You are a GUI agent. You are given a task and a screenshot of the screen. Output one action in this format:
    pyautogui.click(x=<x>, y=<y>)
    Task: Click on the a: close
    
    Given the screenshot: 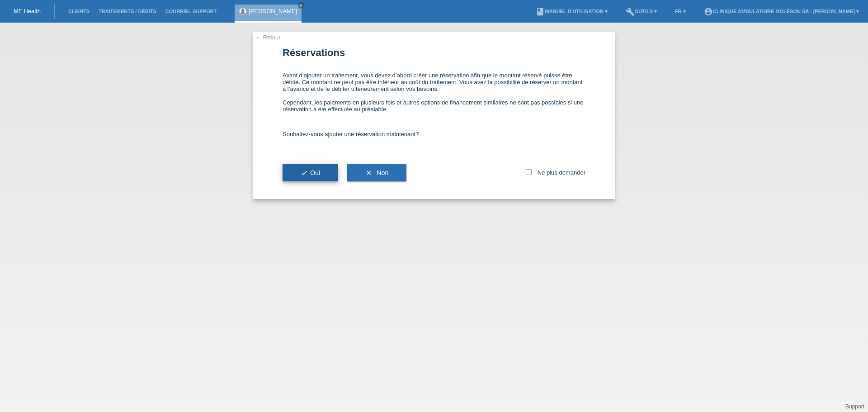 What is the action you would take?
    pyautogui.click(x=301, y=5)
    